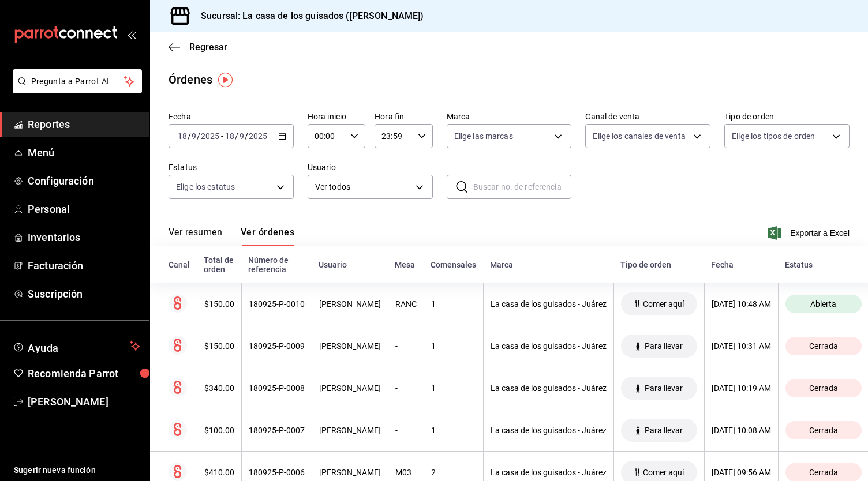 This screenshot has height=481, width=868. Describe the element at coordinates (77, 81) in the screenshot. I see `button: Pregunta a Parrot AI` at that location.